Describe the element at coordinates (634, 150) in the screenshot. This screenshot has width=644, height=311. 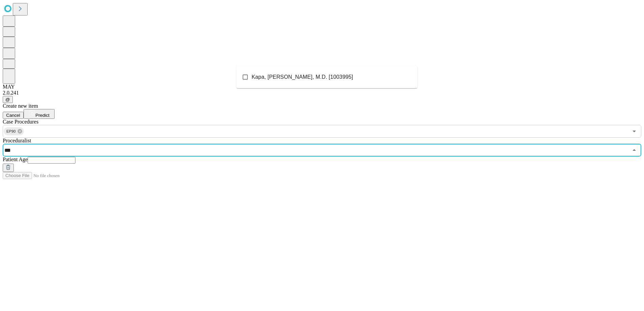
I see `button: Close` at that location.